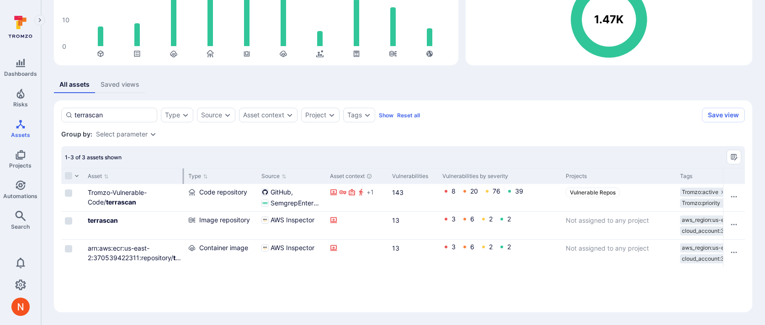 This screenshot has height=325, width=765. Describe the element at coordinates (98, 176) in the screenshot. I see `button: Sort by Asset` at that location.